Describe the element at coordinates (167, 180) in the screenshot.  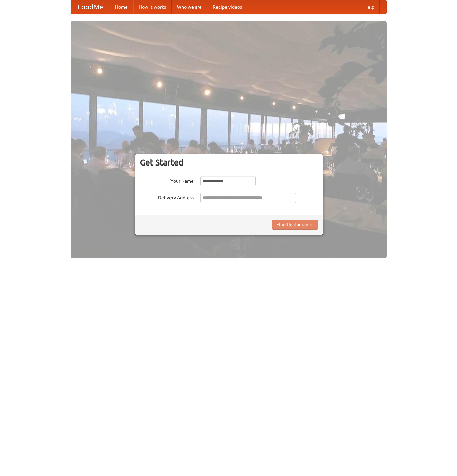
I see `label: Your Name` at that location.